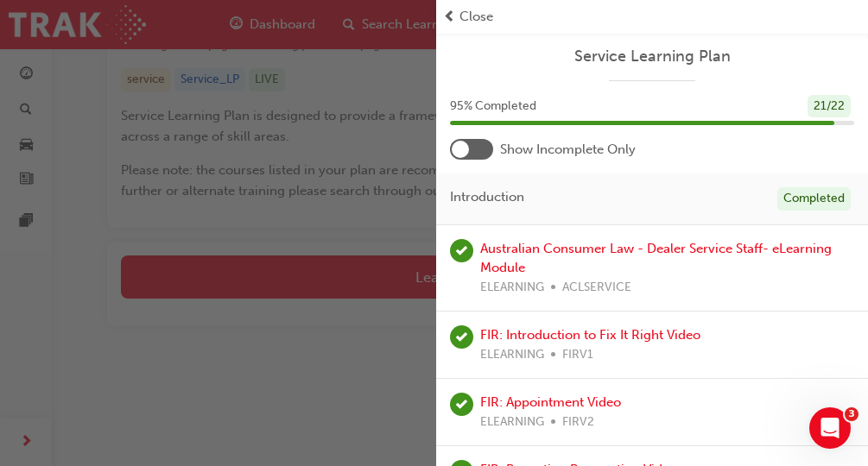 The height and width of the screenshot is (466, 868). Describe the element at coordinates (487, 197) in the screenshot. I see `span: Introduction` at that location.